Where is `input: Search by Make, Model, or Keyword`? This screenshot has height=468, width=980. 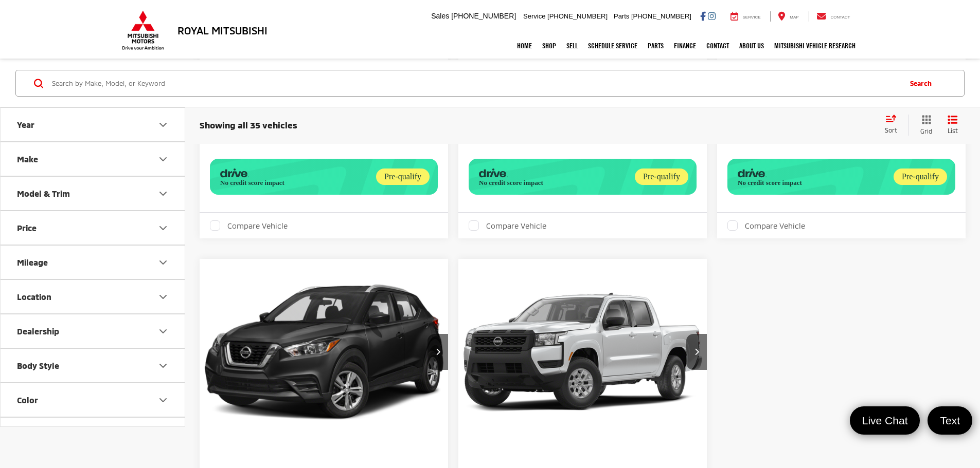
input: Search by Make, Model, or Keyword is located at coordinates (475, 83).